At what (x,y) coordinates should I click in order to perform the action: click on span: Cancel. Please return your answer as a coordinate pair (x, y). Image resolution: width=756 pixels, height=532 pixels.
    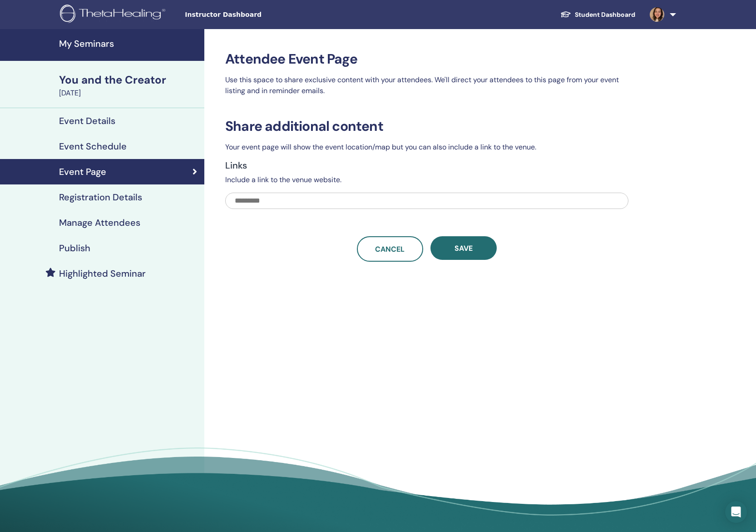
    Looking at the image, I should click on (389, 249).